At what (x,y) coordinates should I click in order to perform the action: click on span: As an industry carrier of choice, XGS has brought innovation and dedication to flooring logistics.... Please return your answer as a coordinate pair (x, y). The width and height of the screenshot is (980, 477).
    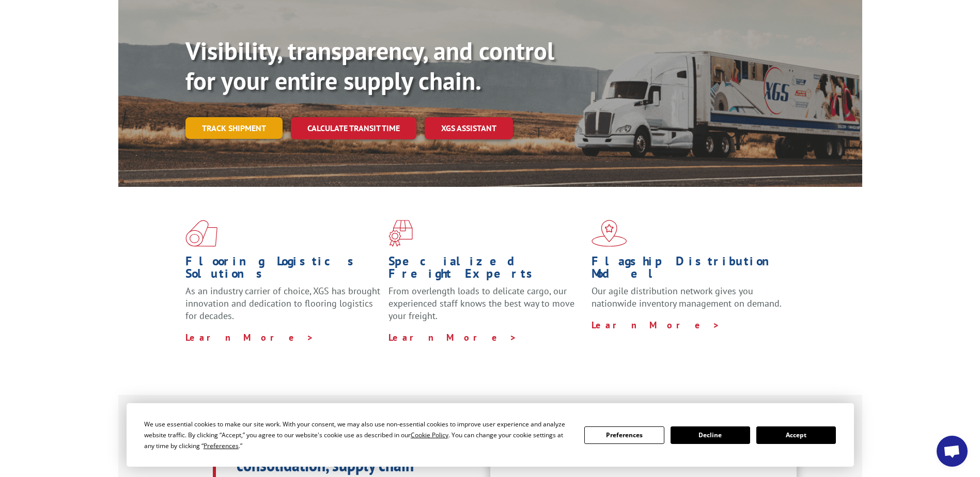
    Looking at the image, I should click on (282, 303).